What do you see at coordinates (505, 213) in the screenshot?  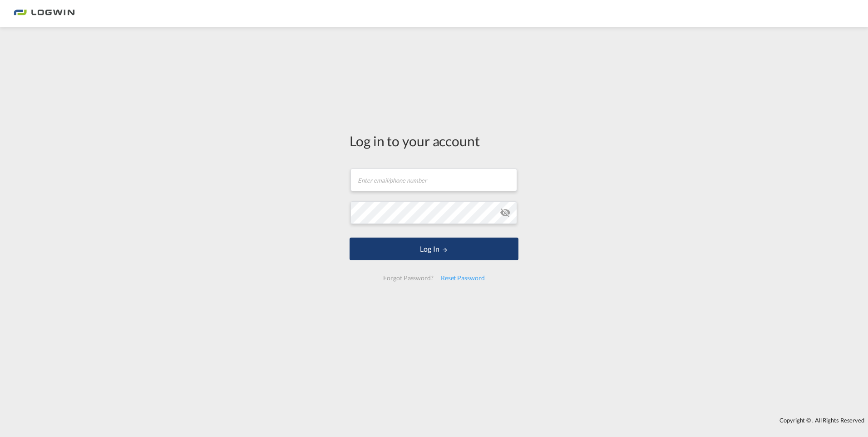 I see `md-icon: icon-eye-off` at bounding box center [505, 213].